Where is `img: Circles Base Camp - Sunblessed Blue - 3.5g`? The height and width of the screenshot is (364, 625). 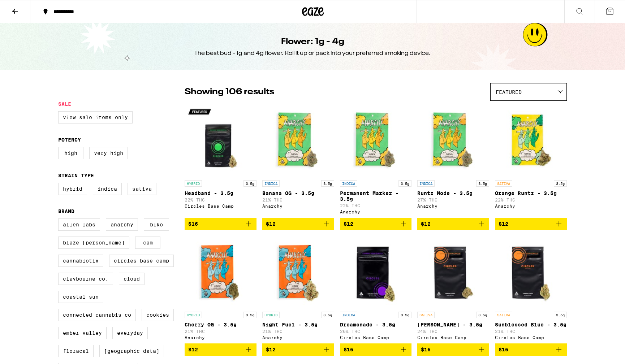
img: Circles Base Camp - Sunblessed Blue - 3.5g is located at coordinates (530, 271).